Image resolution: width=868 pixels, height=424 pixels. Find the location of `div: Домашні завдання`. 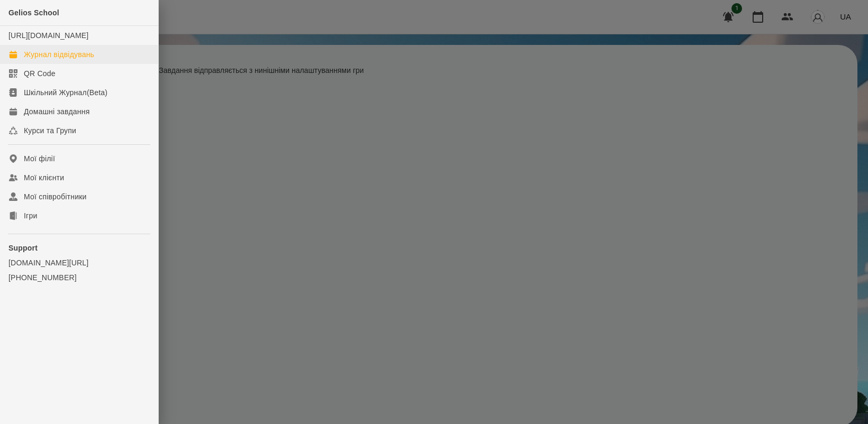

div: Домашні завдання is located at coordinates (57, 112).